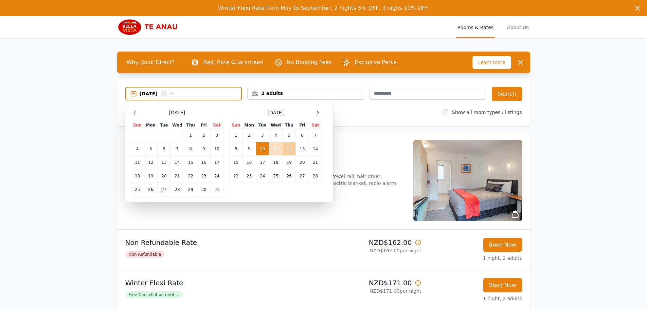 The width and height of the screenshot is (647, 309). Describe the element at coordinates (191, 190) in the screenshot. I see `td: 29` at that location.